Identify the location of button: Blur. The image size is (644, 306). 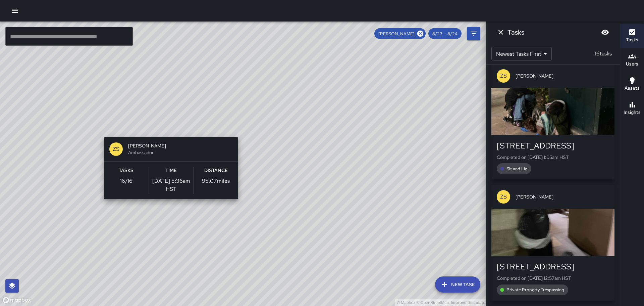
(605, 32).